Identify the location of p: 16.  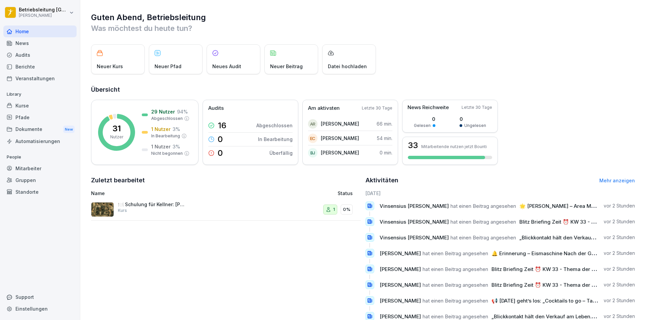
(222, 126).